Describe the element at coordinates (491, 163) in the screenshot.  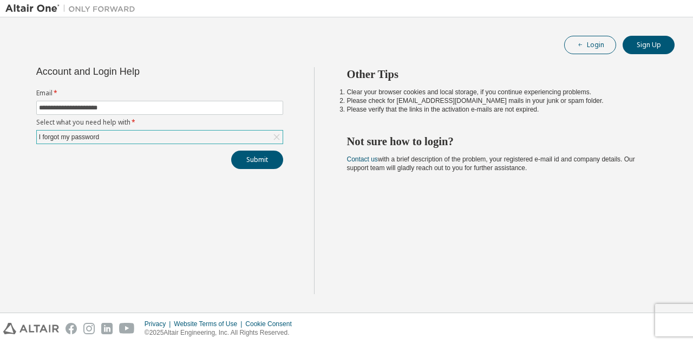
I see `span: with a brief description of the problem, your registered e-mail id and company details. Our suppo...` at that location.